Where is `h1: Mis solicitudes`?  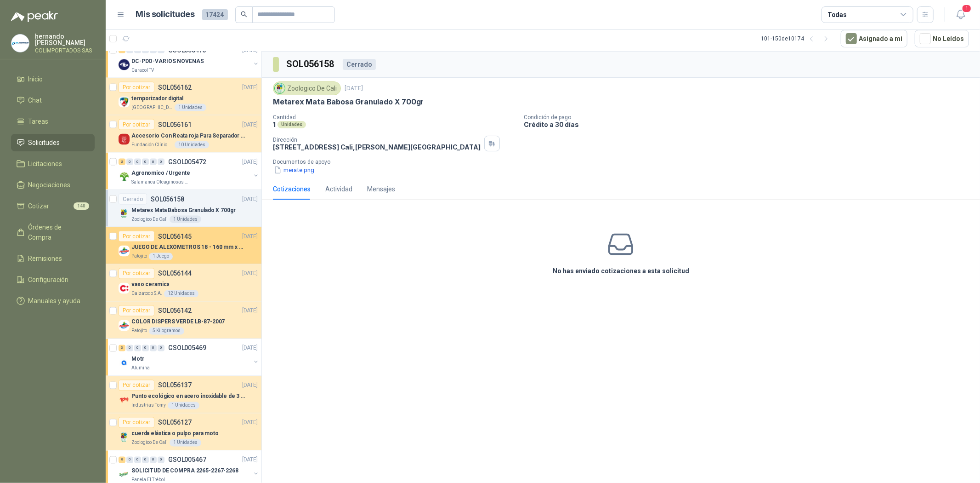 h1: Mis solicitudes is located at coordinates (166, 14).